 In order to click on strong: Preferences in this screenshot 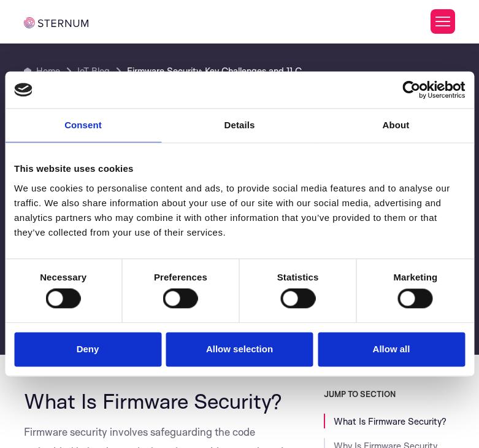, I will do `click(180, 277)`.